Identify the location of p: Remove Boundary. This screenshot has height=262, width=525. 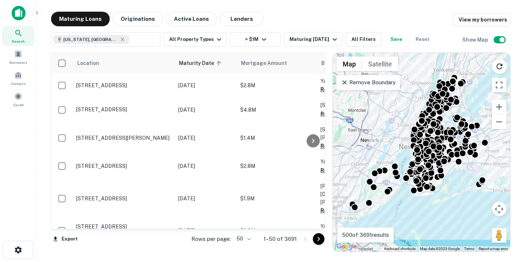
(368, 82).